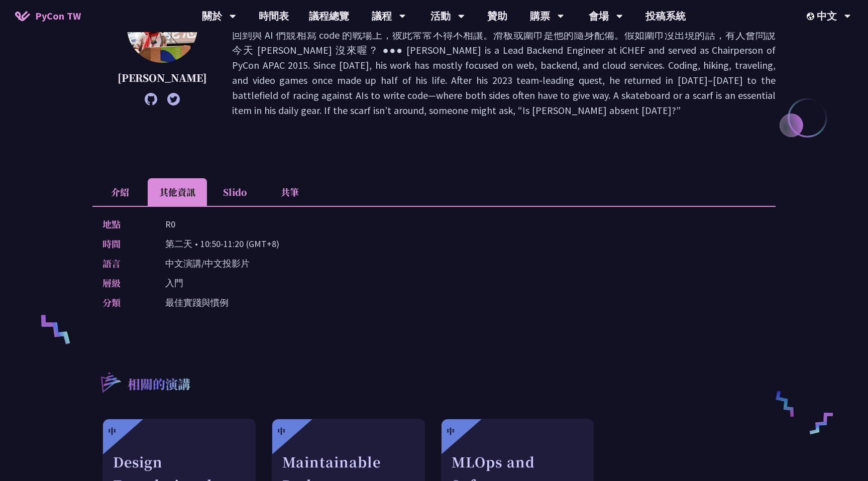 This screenshot has width=868, height=481. What do you see at coordinates (207, 263) in the screenshot?
I see `p: 中文演講/中文投影片` at bounding box center [207, 263].